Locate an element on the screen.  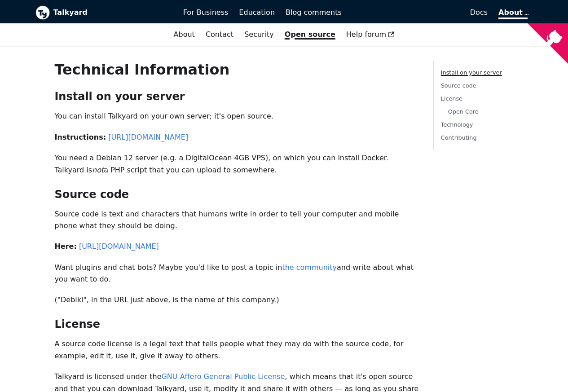
em: not is located at coordinates (98, 170).